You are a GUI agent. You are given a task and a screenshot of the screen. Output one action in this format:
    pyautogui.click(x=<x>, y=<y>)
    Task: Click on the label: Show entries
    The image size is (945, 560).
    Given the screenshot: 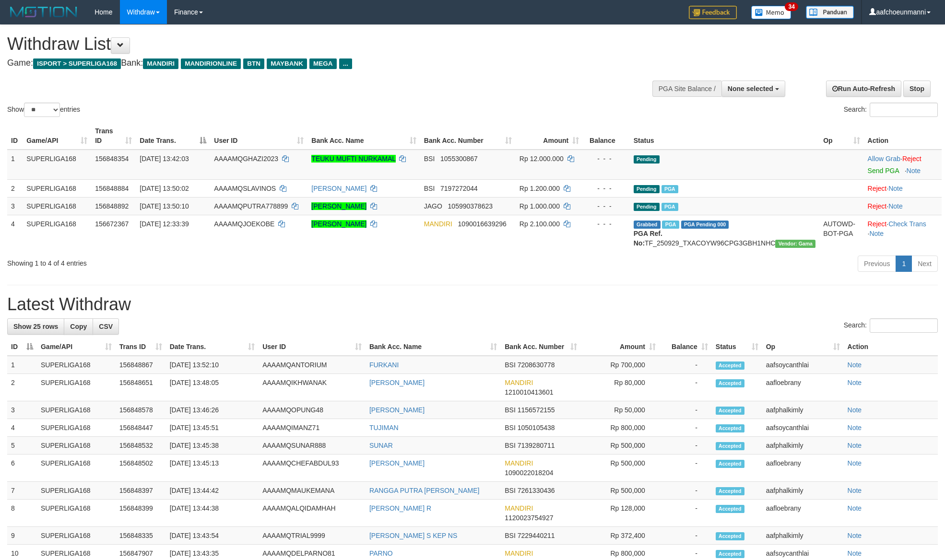 What is the action you would take?
    pyautogui.click(x=44, y=110)
    